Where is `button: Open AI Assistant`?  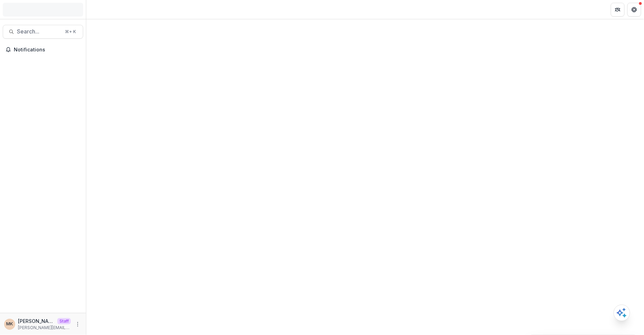
button: Open AI Assistant is located at coordinates (621, 313).